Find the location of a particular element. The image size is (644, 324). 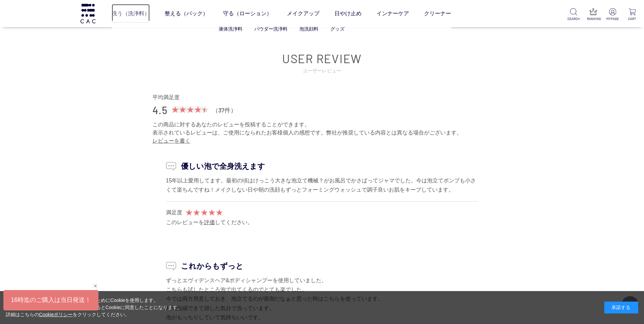

a: USER REVIEWユーザーレビュー is located at coordinates (322, 63).